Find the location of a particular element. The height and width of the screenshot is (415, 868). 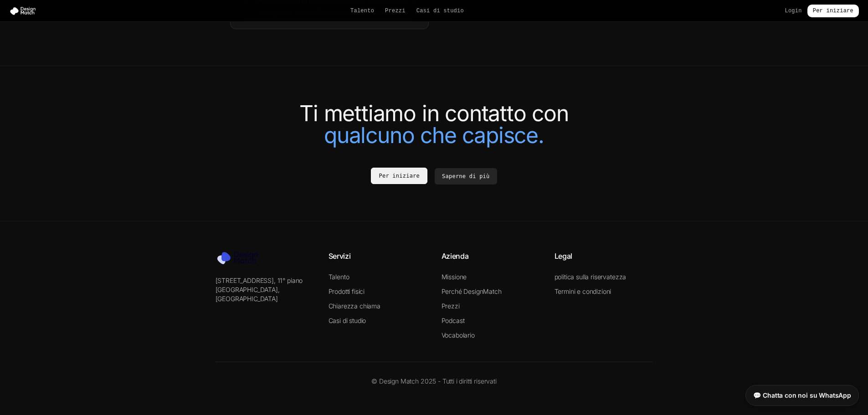

a: Podcast is located at coordinates (453, 320).